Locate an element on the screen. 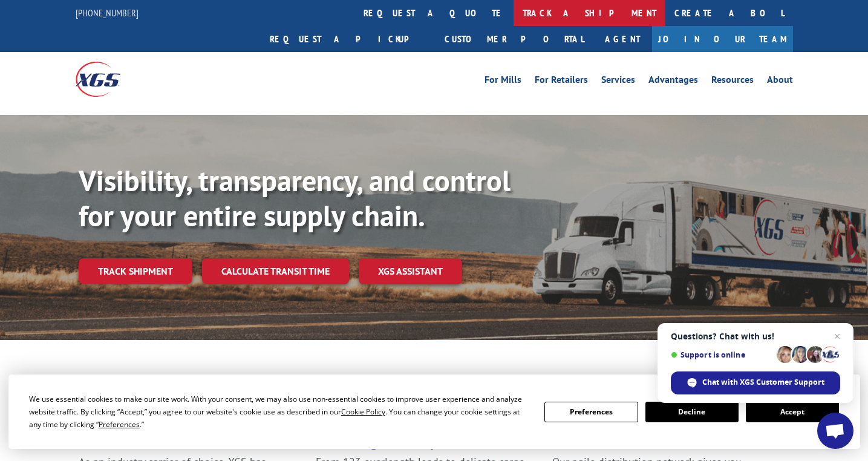 This screenshot has height=461, width=868. div: Chat with XGS Customer Support is located at coordinates (756, 383).